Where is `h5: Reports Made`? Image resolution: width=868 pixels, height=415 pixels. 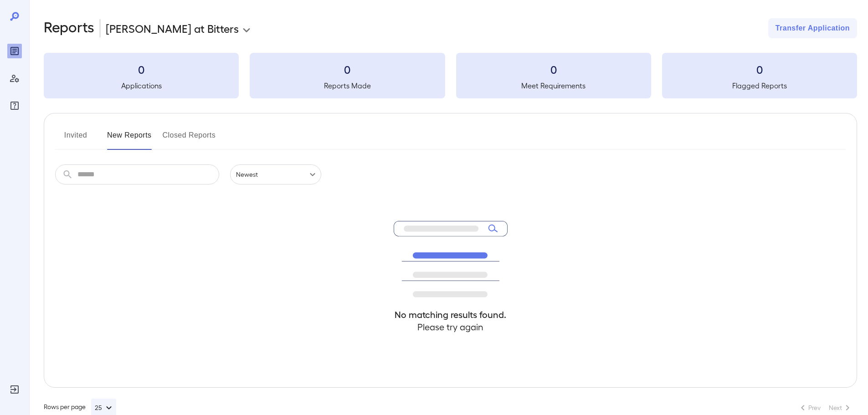 h5: Reports Made is located at coordinates (347, 85).